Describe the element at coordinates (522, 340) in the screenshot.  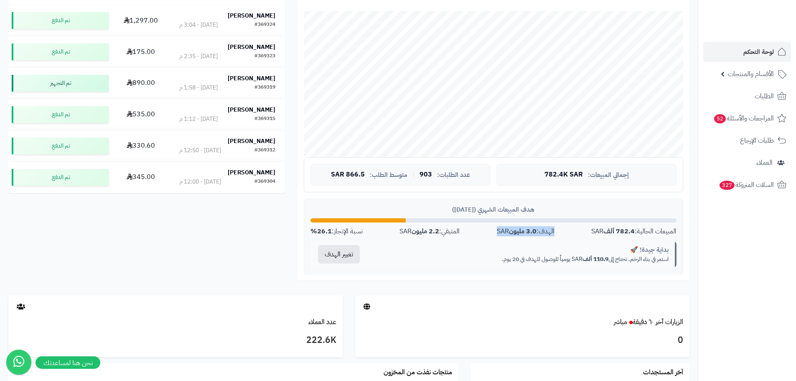
I see `h3: 0` at that location.